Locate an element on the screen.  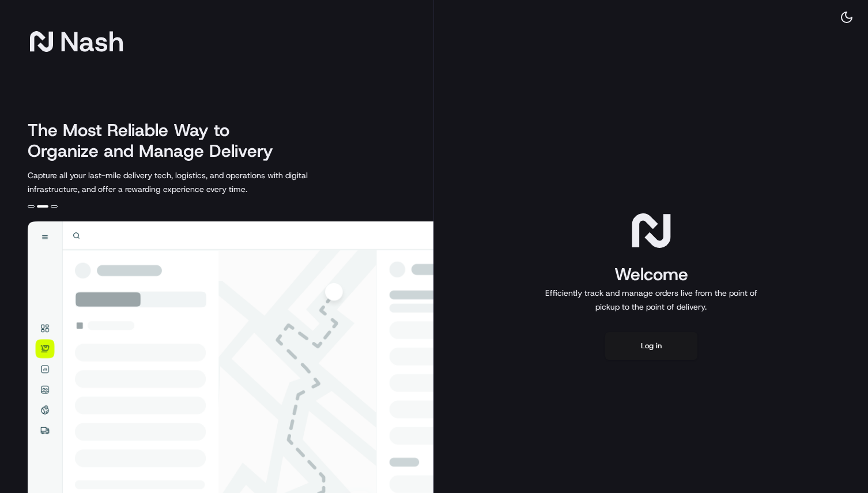
span: Nash is located at coordinates (92, 42).